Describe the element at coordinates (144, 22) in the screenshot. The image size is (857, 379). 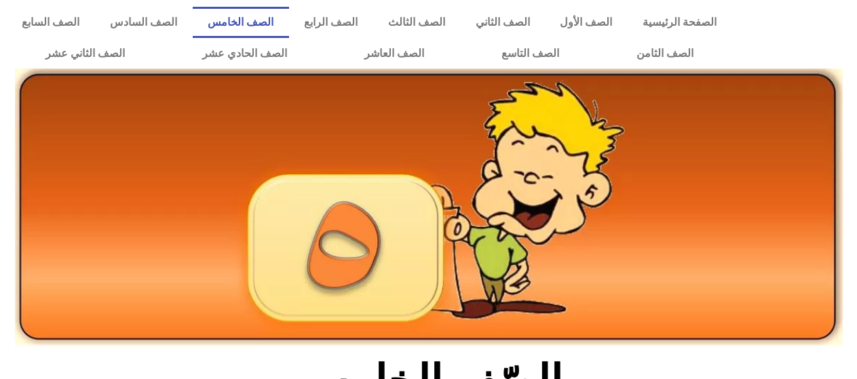
I see `a: الصف السادس` at that location.